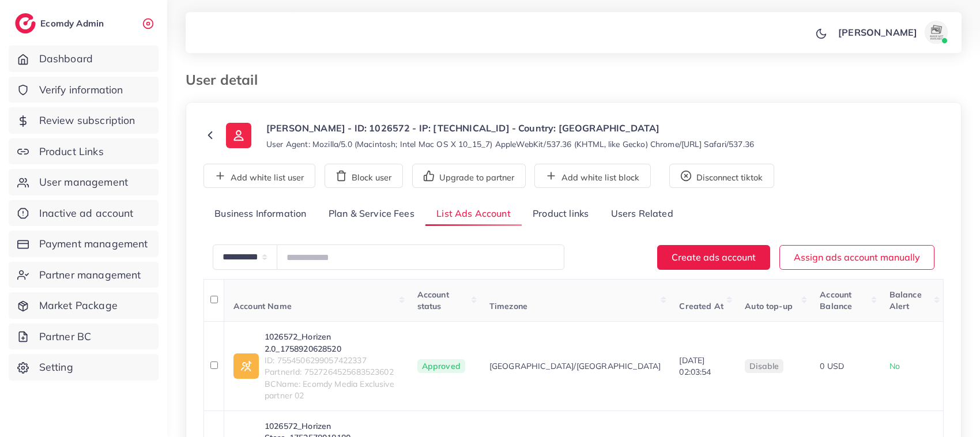 The width and height of the screenshot is (980, 437). What do you see at coordinates (836, 301) in the screenshot?
I see `span: Account Balance` at bounding box center [836, 301].